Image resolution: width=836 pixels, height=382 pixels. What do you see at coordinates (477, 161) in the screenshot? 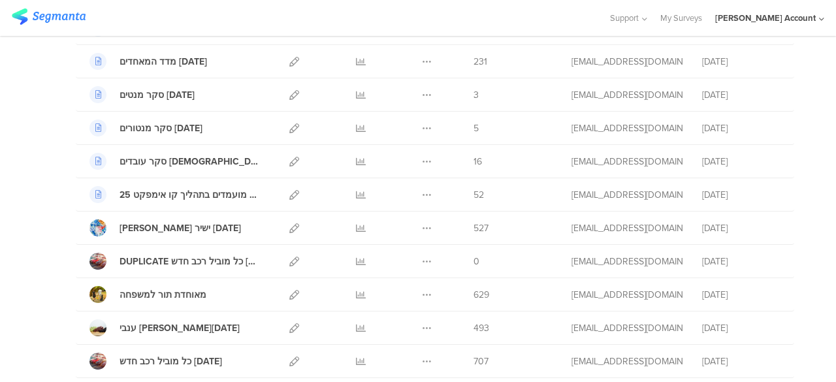
I see `span: 16` at bounding box center [477, 161].